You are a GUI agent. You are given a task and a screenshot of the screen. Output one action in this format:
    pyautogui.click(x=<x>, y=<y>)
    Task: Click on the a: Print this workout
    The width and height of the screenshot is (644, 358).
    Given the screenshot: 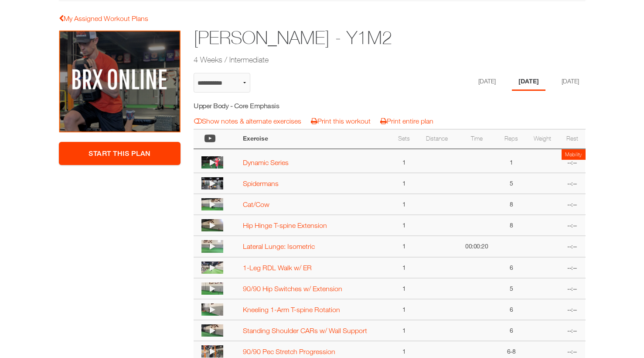 What is the action you would take?
    pyautogui.click(x=340, y=121)
    